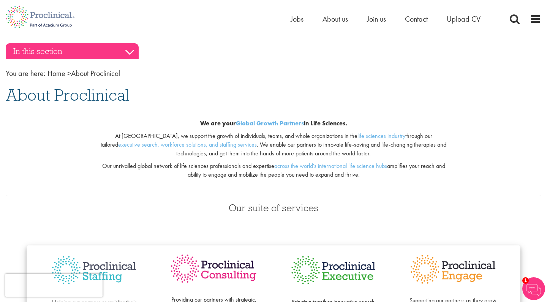 Image resolution: width=547 pixels, height=302 pixels. Describe the element at coordinates (273, 208) in the screenshot. I see `h3: Our suite of services` at that location.